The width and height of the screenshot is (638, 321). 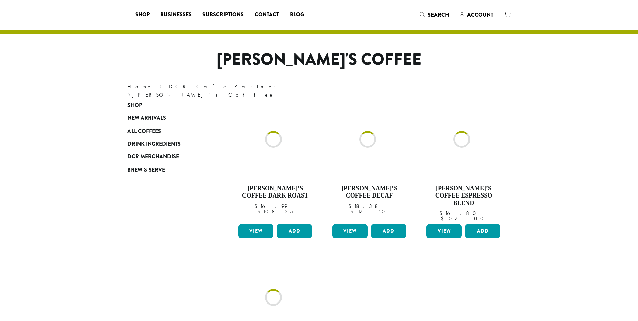 What do you see at coordinates (218, 91) in the screenshot?
I see `nav: Breadcrumb` at bounding box center [218, 91].